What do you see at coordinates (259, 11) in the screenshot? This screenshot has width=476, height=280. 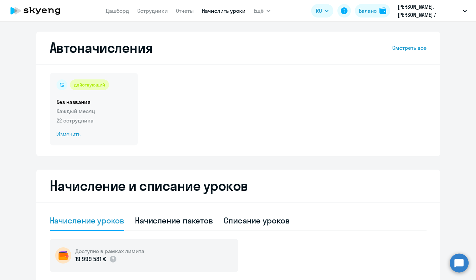 I see `span: Ещё` at bounding box center [259, 11].